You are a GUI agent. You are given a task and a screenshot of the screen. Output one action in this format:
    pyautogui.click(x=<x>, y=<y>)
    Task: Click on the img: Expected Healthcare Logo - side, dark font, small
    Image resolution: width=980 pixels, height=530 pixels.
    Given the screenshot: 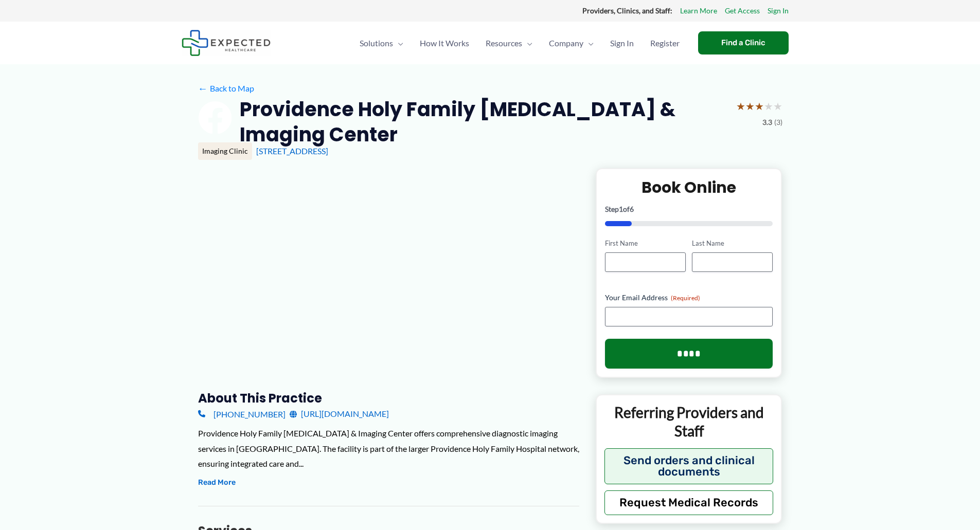 What is the action you would take?
    pyautogui.click(x=226, y=42)
    